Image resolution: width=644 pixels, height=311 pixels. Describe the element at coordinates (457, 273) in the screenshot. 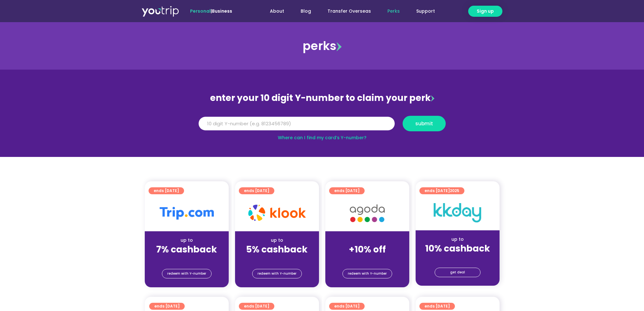

I see `span: get deal` at that location.